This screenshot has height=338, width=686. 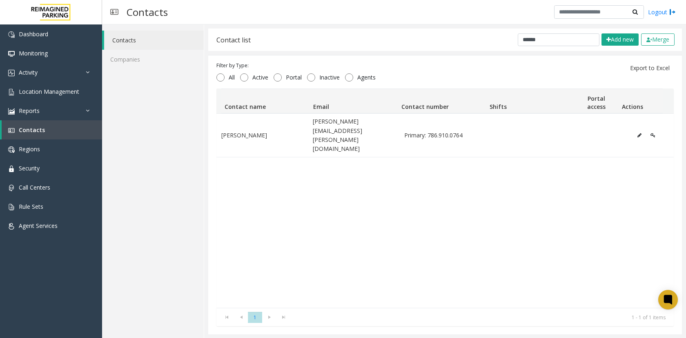 I want to click on span: Location Management, so click(x=49, y=91).